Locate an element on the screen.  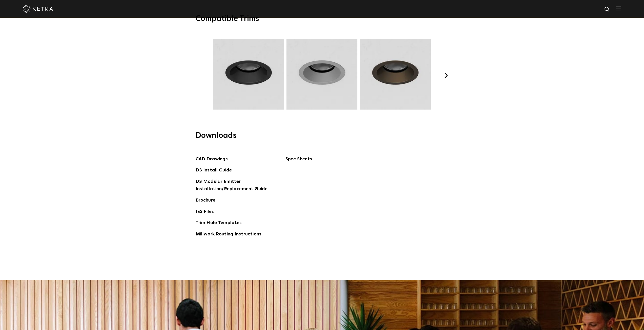
img: search icon is located at coordinates (608, 9).